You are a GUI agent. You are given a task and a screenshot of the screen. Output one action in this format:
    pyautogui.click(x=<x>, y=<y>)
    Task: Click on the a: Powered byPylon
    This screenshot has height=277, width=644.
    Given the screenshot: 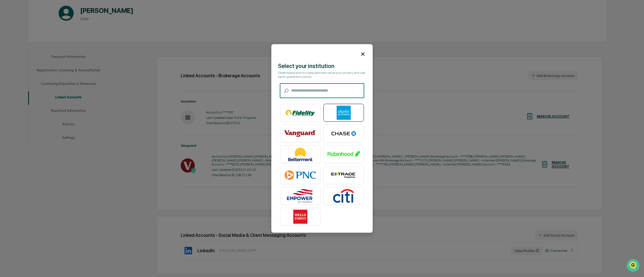 What is the action you would take?
    pyautogui.click(x=54, y=97)
    